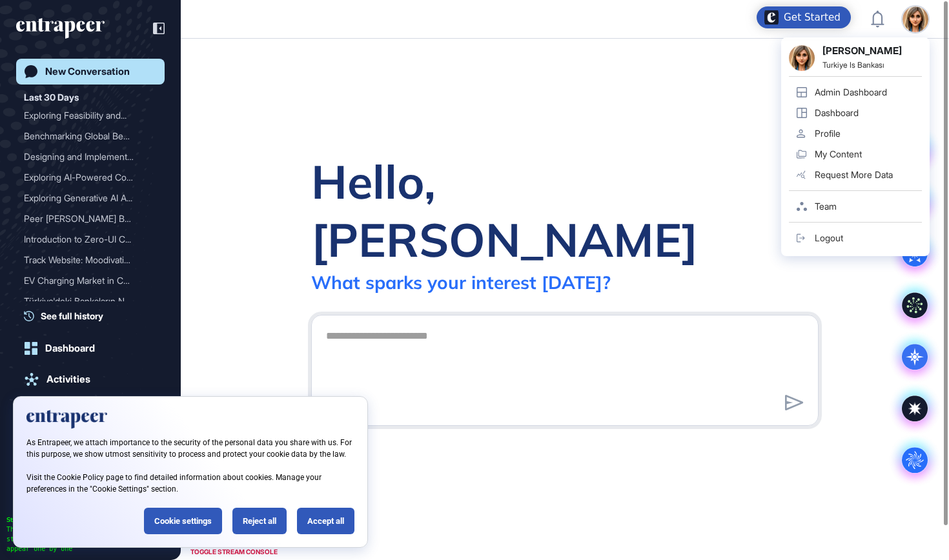  I want to click on a: New Conversation, so click(90, 71).